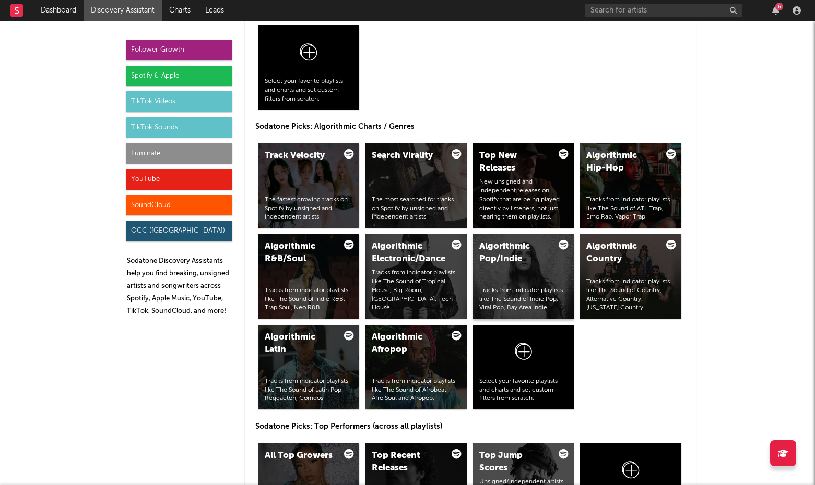  What do you see at coordinates (300, 344) in the screenshot?
I see `div: Algorithmic Latin` at bounding box center [300, 344].